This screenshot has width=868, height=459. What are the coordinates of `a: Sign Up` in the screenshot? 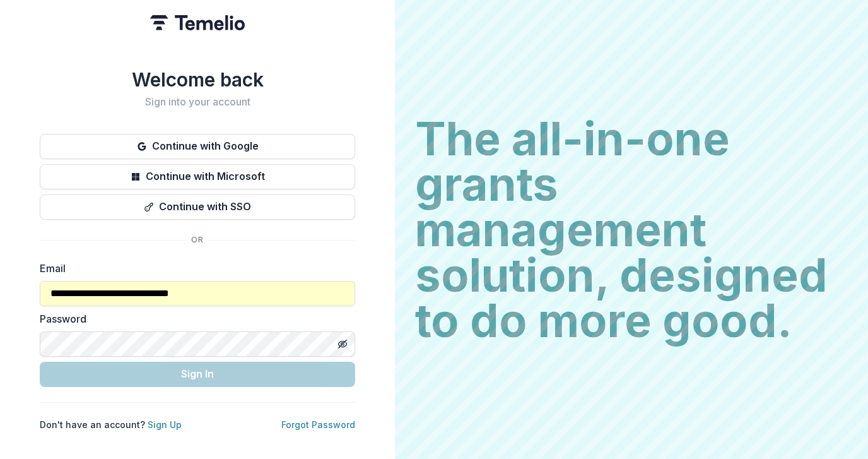 It's located at (165, 424).